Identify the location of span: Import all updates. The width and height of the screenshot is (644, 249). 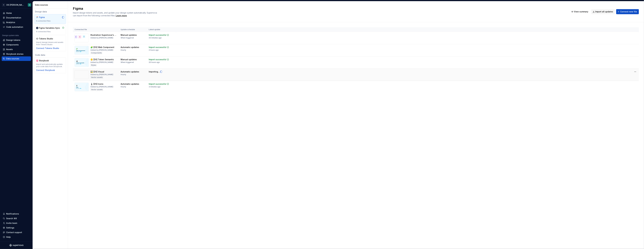
(604, 12).